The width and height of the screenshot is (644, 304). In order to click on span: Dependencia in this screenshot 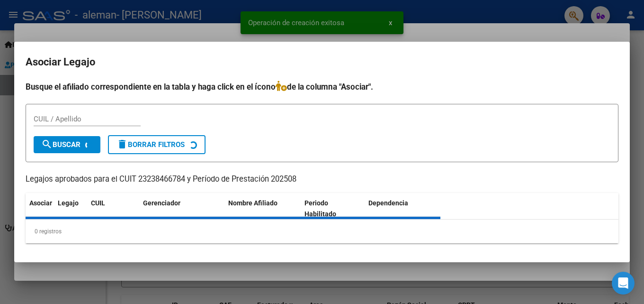, I will do `click(388, 203)`.